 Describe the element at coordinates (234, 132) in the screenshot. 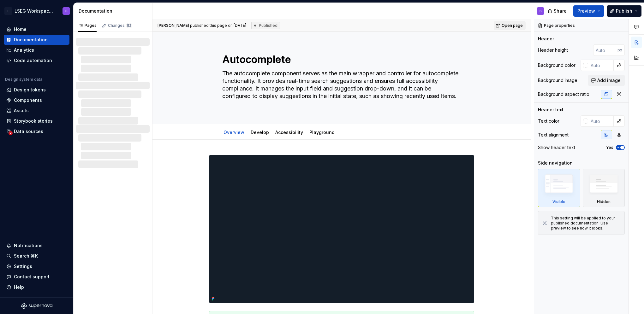

I see `div: Overview` at that location.